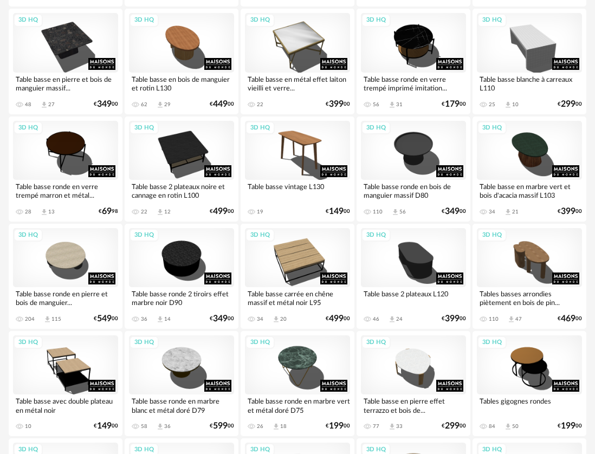  I want to click on div: 18, so click(283, 427).